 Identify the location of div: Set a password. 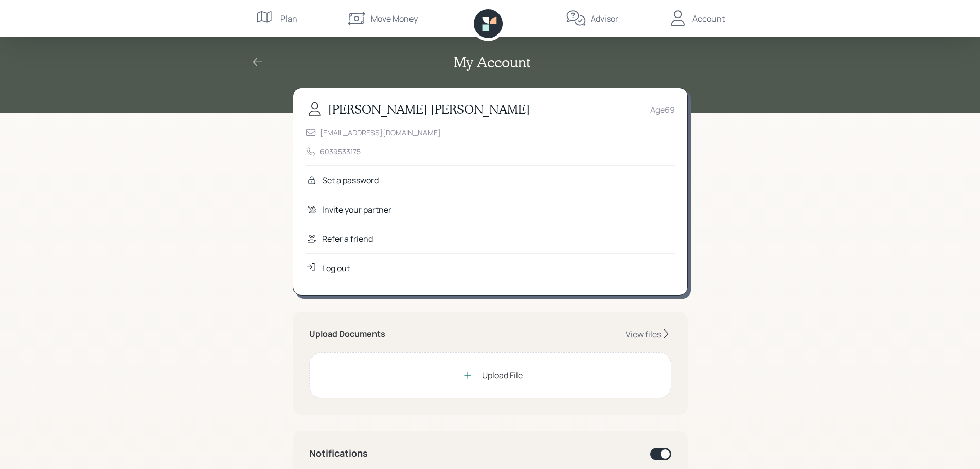
(350, 180).